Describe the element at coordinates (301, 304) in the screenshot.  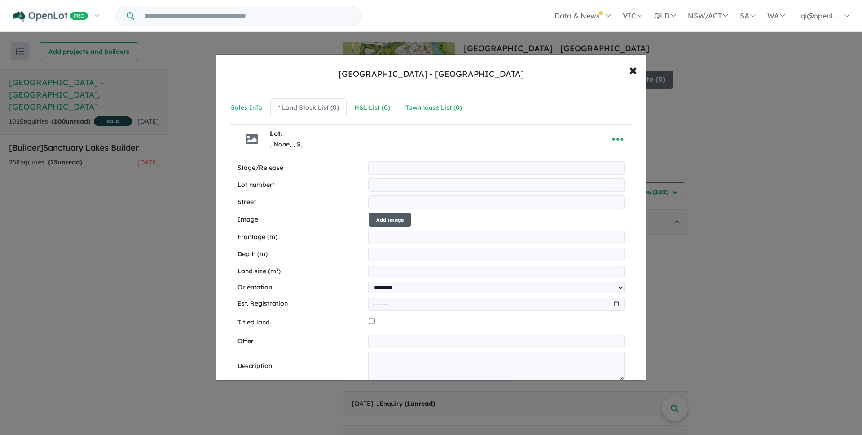
I see `label: Est. Registration` at that location.